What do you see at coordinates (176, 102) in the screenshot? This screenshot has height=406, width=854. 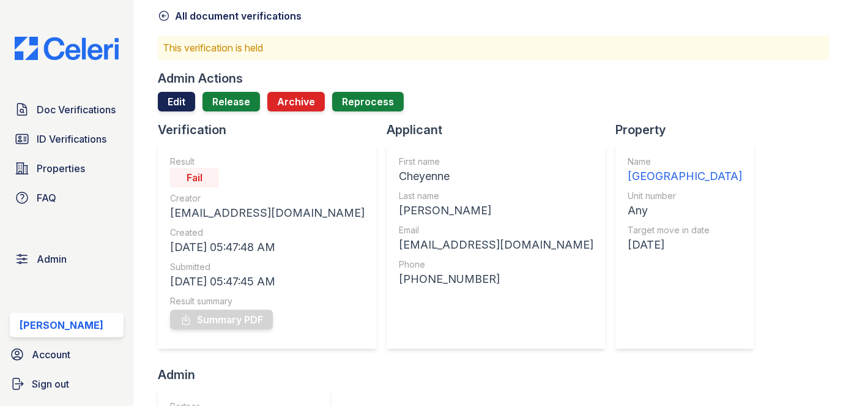 I see `a: Edit` at bounding box center [176, 102].